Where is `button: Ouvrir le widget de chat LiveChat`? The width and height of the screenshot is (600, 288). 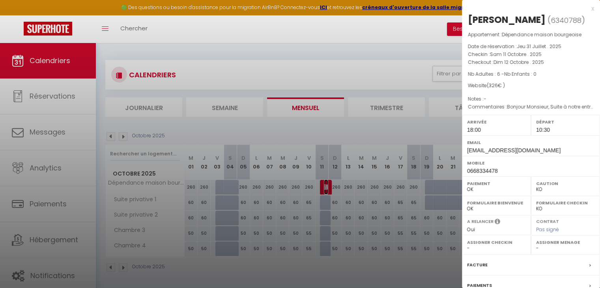
button: Ouvrir le widget de chat LiveChat is located at coordinates (18, 15).